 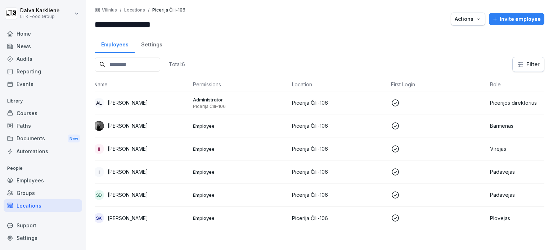 What do you see at coordinates (438, 85) in the screenshot?
I see `th: First Login` at bounding box center [438, 85].